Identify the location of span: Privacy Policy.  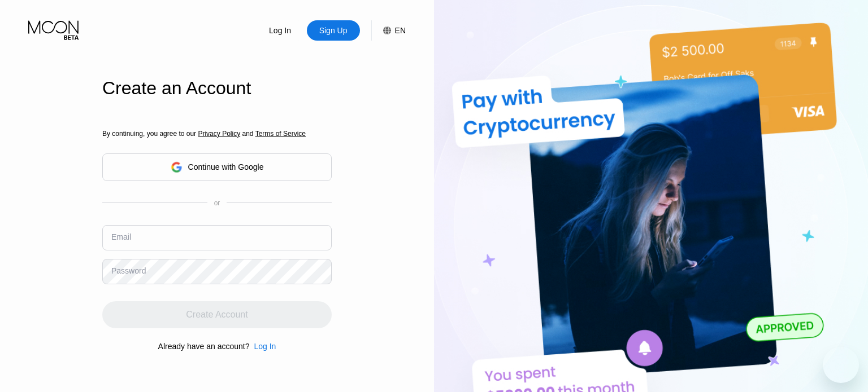
(219, 134).